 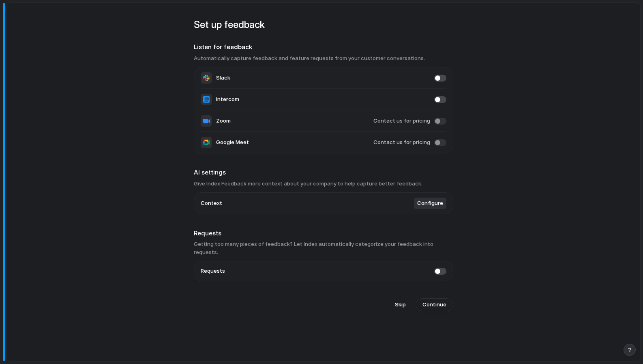 What do you see at coordinates (324, 172) in the screenshot?
I see `h2: AI settings` at bounding box center [324, 172].